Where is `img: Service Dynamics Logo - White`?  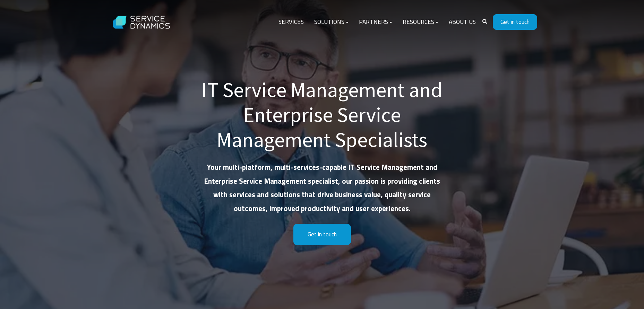
img: Service Dynamics Logo - White is located at coordinates (142, 23).